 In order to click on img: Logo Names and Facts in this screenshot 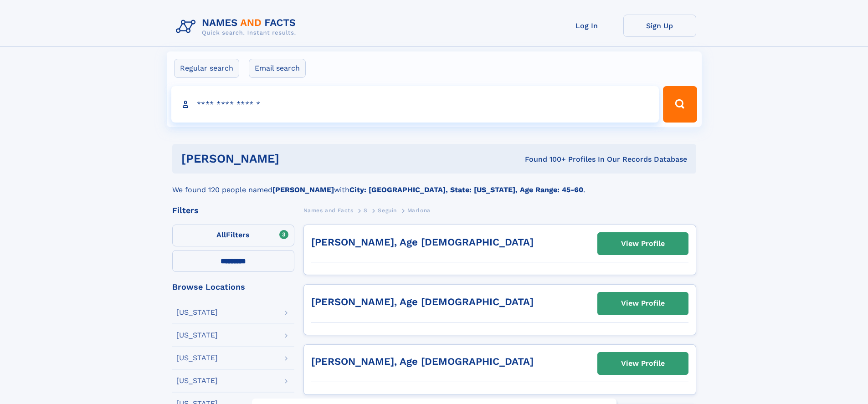, I will do `click(238, 27)`.